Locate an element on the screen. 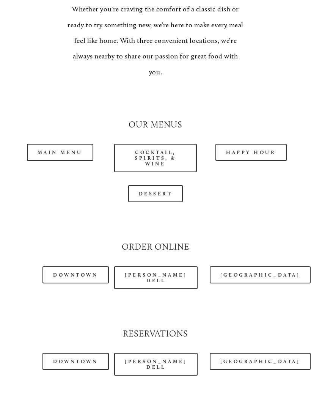 The image size is (311, 409). h2: Reservations is located at coordinates (156, 334).